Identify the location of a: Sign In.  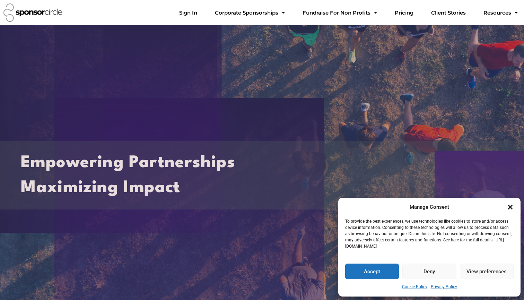
(188, 13).